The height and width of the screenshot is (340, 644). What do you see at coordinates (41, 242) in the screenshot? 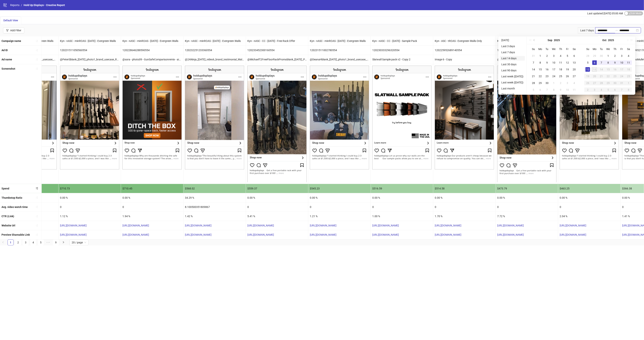
I see `a: 5` at bounding box center [41, 242].